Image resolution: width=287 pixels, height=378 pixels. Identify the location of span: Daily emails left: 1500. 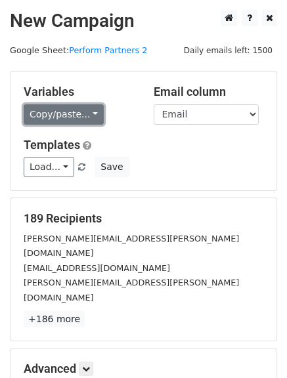
(228, 51).